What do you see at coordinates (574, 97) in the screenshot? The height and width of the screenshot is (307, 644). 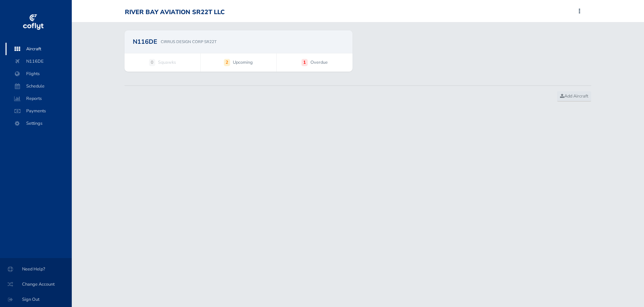 I see `a: Add Aircraft` at bounding box center [574, 97].